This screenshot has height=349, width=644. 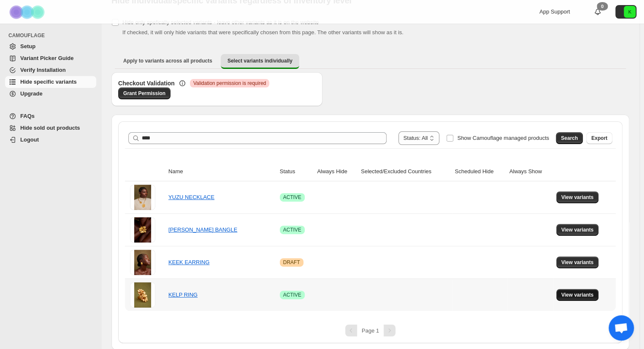 I want to click on button: Apply to variants across all products, so click(x=167, y=61).